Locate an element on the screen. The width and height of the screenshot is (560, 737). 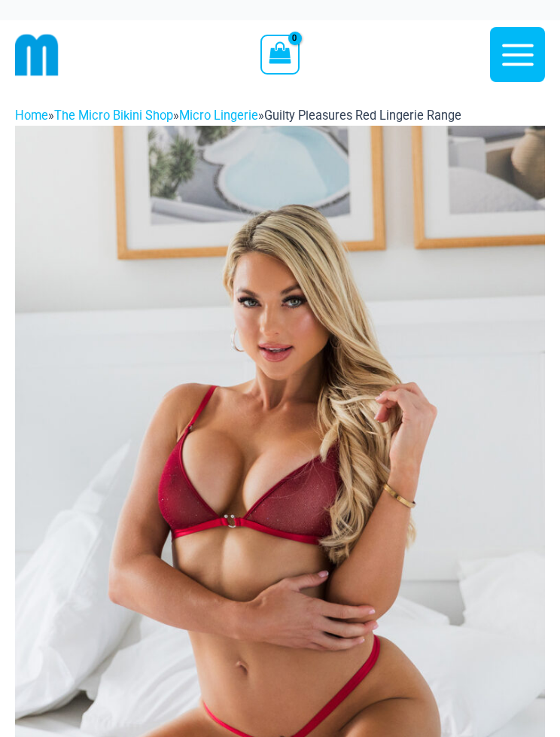
a: Home is located at coordinates (32, 115).